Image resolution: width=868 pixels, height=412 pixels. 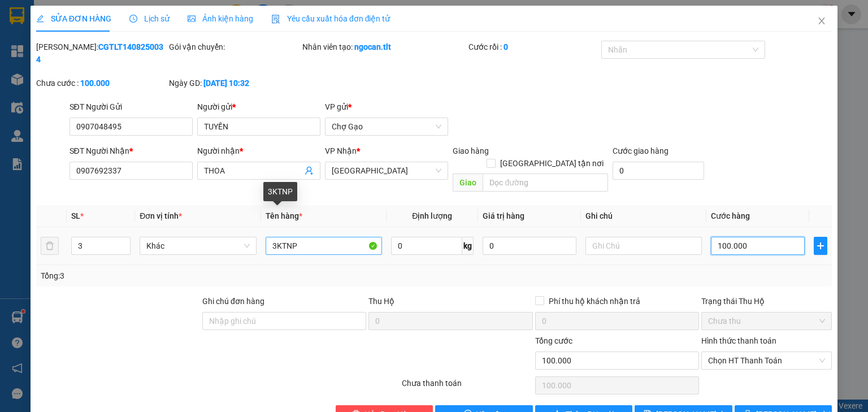 I want to click on div: Chưa cước :, so click(x=101, y=83).